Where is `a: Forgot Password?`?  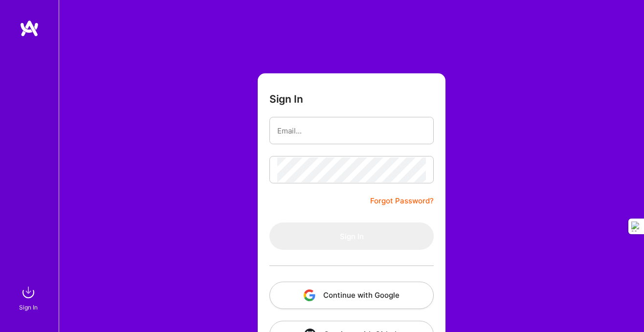 a: Forgot Password? is located at coordinates (402, 201).